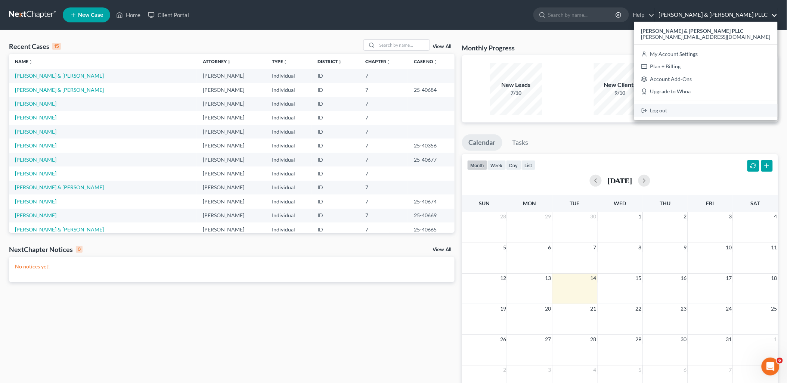 This screenshot has width=787, height=383. What do you see at coordinates (516, 85) in the screenshot?
I see `div: New Leads` at bounding box center [516, 85].